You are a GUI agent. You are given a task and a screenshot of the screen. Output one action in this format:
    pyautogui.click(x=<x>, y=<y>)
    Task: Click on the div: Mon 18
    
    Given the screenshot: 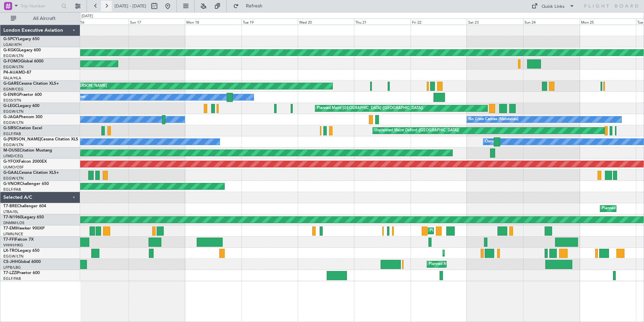 What is the action you would take?
    pyautogui.click(x=213, y=22)
    